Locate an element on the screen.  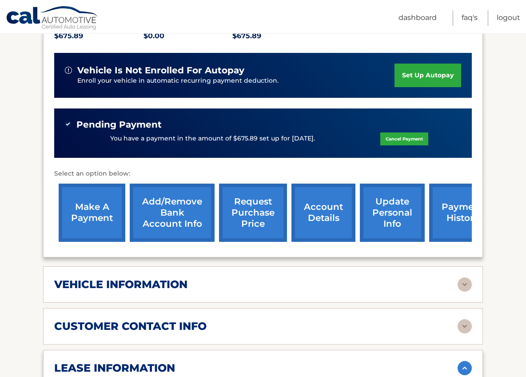
h2: lease information is located at coordinates (115, 368).